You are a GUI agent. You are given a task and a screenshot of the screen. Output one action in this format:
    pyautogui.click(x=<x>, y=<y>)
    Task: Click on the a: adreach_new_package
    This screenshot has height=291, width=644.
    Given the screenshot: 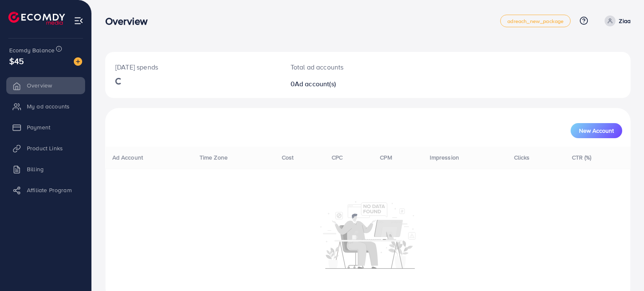 What is the action you would take?
    pyautogui.click(x=536, y=21)
    